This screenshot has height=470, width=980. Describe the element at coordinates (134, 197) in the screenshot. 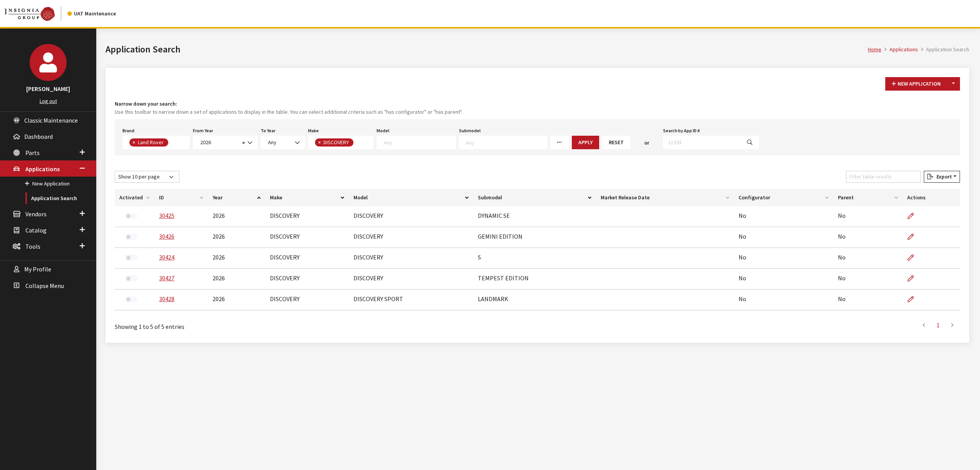

I see `th: Activated: activate to sort column ascending` at that location.